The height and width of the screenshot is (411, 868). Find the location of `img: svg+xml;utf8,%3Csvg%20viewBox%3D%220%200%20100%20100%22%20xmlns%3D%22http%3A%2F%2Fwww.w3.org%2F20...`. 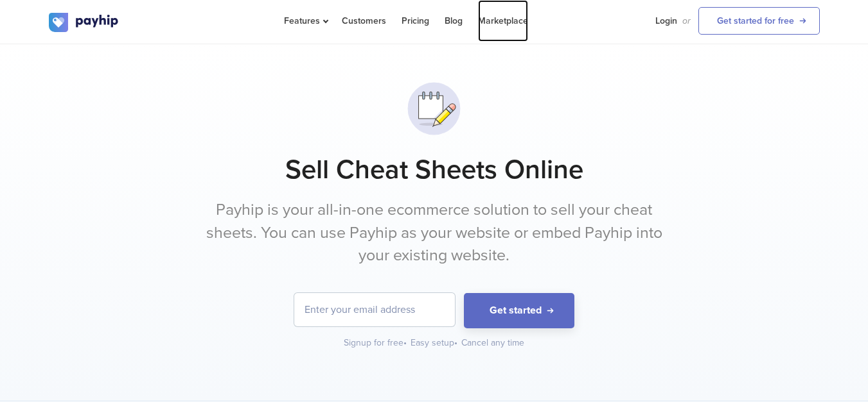

img: svg+xml;utf8,%3Csvg%20viewBox%3D%220%200%20100%20100%22%20xmlns%3D%22http%3A%2F%2Fwww.w3.org%2F20... is located at coordinates (434, 109).